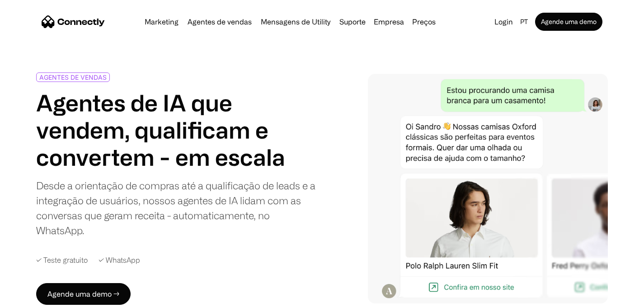 The width and height of the screenshot is (644, 308). Describe the element at coordinates (36, 298) in the screenshot. I see `ul: Language list` at that location.